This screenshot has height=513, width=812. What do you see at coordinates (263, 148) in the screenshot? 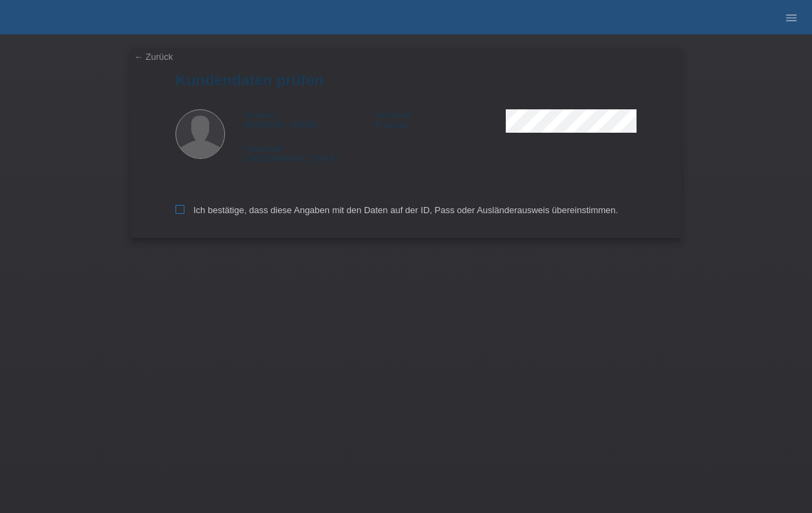
I see `span: Nationalität` at bounding box center [263, 148].